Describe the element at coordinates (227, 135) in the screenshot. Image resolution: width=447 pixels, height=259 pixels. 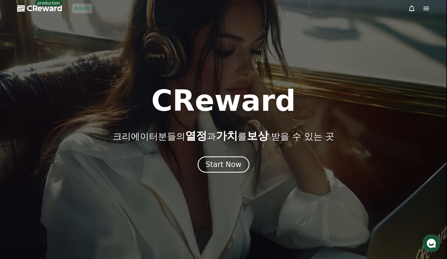
I see `span: 가치` at that location.